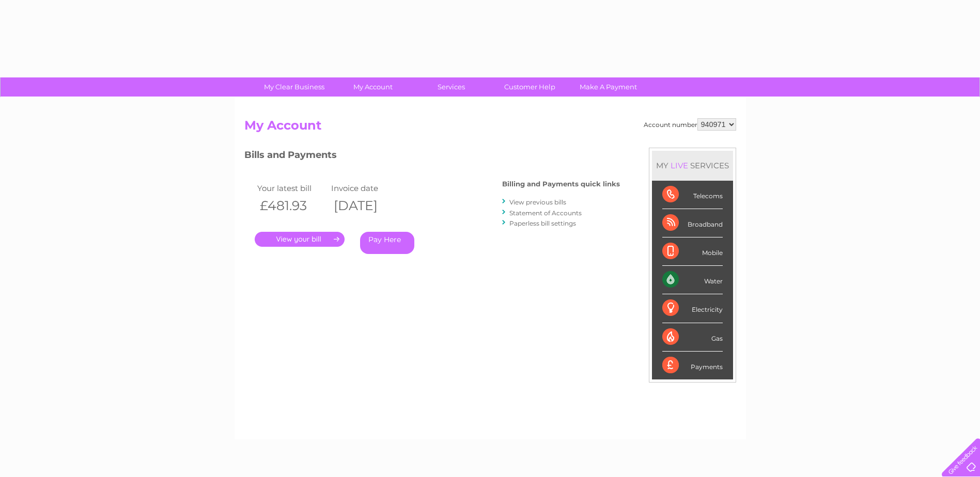 Image resolution: width=980 pixels, height=477 pixels. What do you see at coordinates (690, 124) in the screenshot?
I see `div: Account number` at bounding box center [690, 124].